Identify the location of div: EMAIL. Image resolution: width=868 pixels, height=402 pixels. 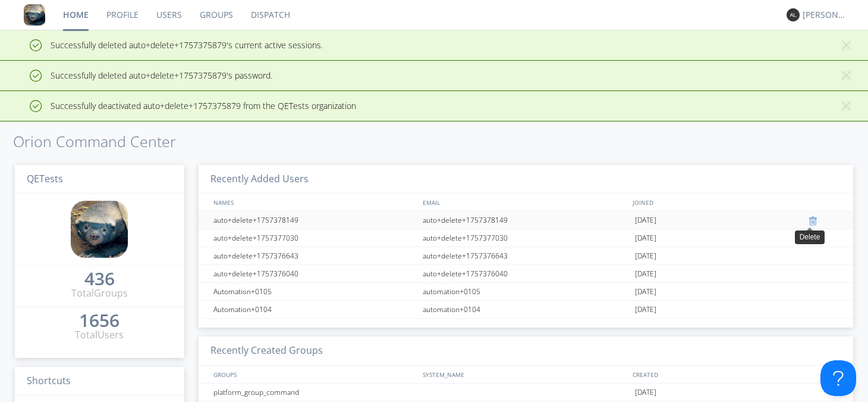
(525, 201).